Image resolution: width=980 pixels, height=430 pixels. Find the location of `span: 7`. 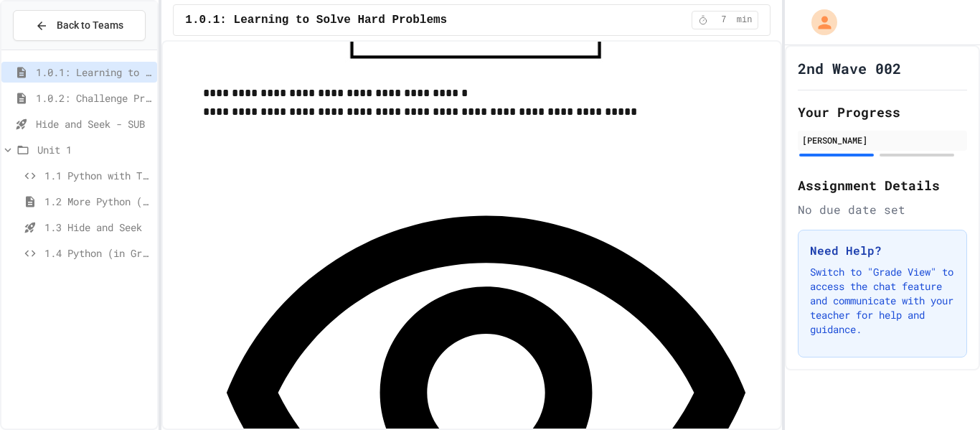

span: 7 is located at coordinates (724, 20).